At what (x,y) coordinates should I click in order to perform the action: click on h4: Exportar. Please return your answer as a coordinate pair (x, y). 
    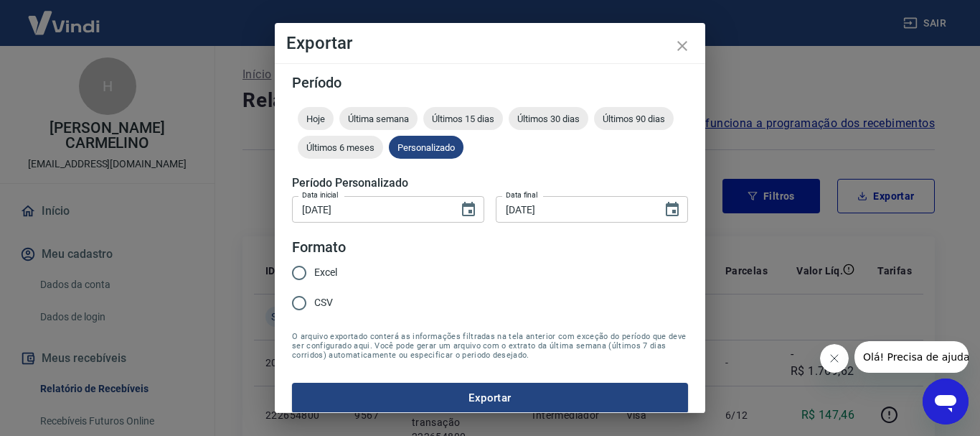
    Looking at the image, I should click on (490, 43).